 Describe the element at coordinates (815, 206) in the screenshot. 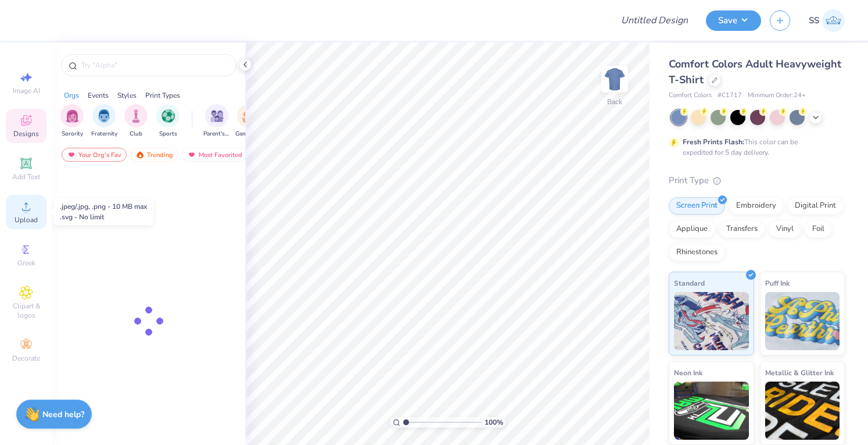

I see `div: Digital Print` at that location.